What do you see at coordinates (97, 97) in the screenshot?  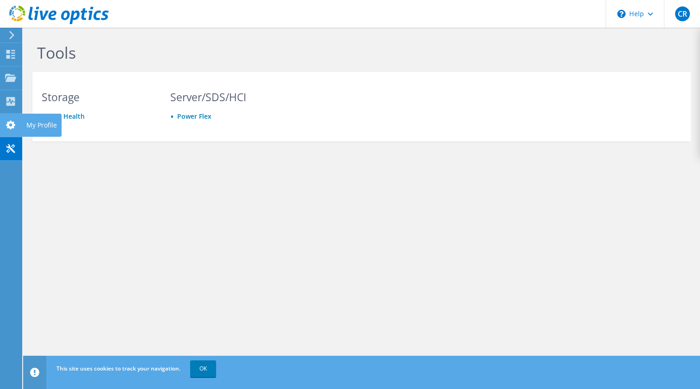 I see `h3: Storage` at bounding box center [97, 97].